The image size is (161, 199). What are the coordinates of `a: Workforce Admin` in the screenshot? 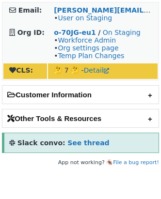 It's located at (87, 40).